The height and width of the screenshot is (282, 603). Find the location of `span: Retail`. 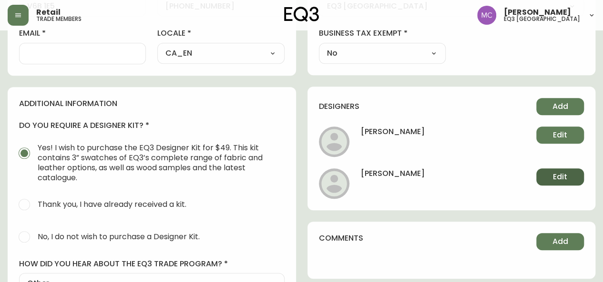

span: Retail is located at coordinates (48, 12).